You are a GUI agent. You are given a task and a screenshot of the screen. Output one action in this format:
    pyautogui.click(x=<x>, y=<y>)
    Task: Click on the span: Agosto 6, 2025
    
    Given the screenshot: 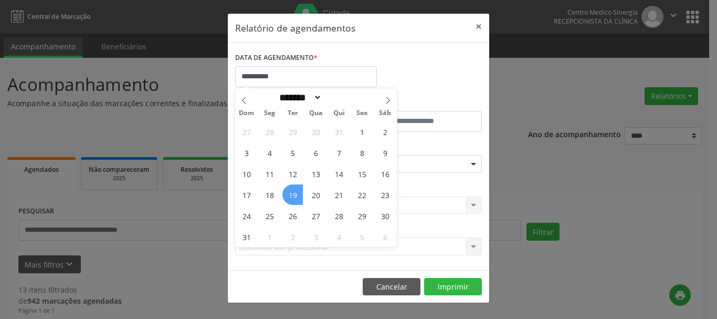 What is the action you would take?
    pyautogui.click(x=315, y=152)
    